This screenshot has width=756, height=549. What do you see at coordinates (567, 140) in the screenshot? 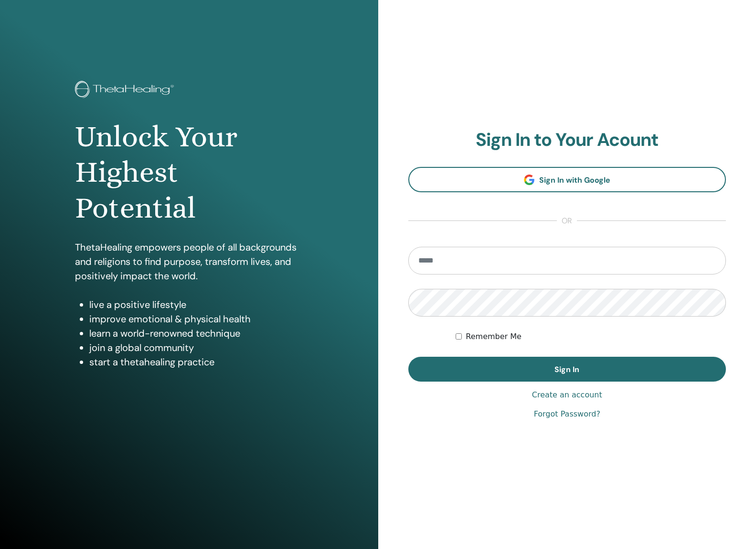
I see `h2: Sign In to Your Acount` at bounding box center [567, 140].